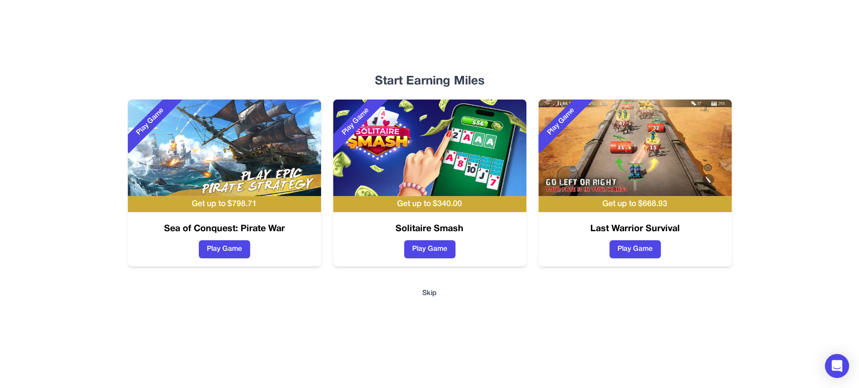  Describe the element at coordinates (430, 148) in the screenshot. I see `img: Solitaire Smash` at that location.